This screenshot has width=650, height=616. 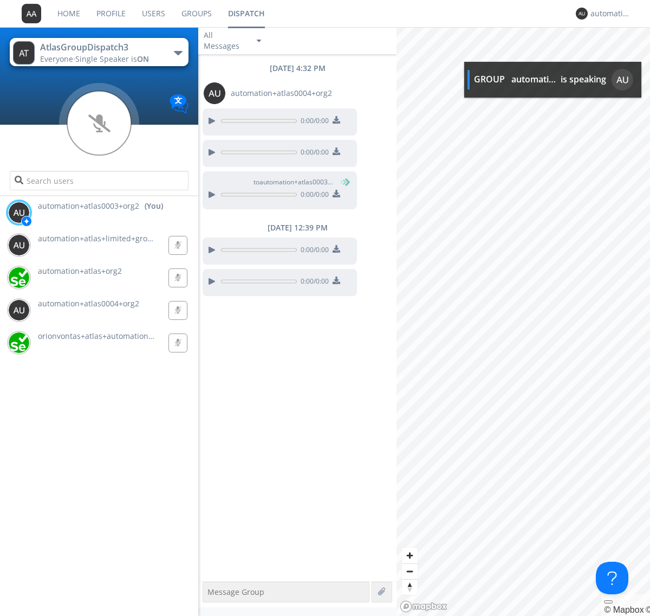 I want to click on button: Zoom out, so click(x=410, y=571).